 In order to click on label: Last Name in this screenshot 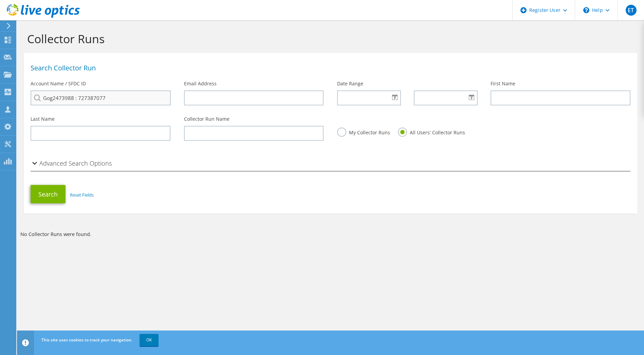, I will do `click(43, 119)`.